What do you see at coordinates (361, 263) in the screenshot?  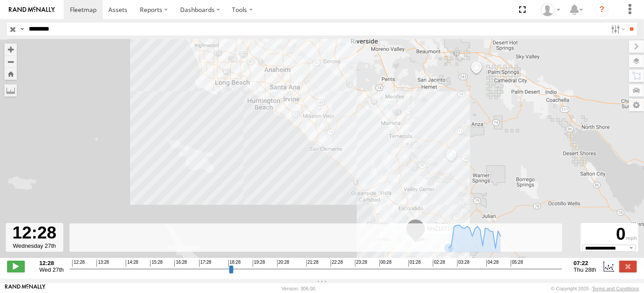 I see `span: 23:28` at bounding box center [361, 263].